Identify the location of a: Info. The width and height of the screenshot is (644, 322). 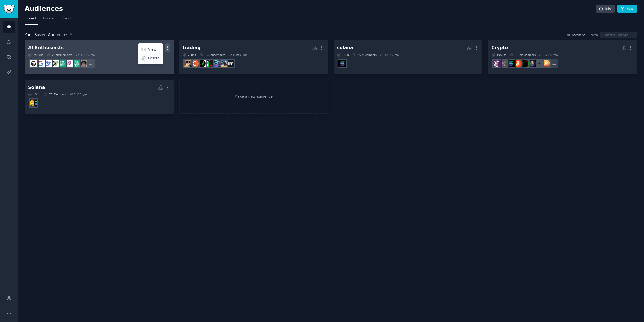
(605, 9).